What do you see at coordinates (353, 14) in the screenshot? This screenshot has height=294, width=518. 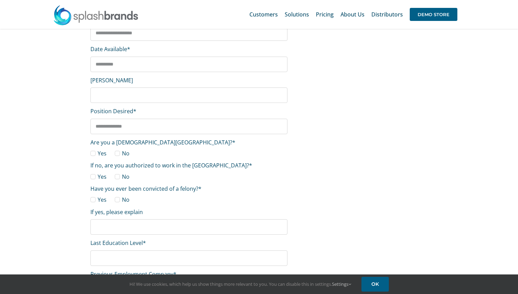 I see `span: About Us` at bounding box center [353, 14].